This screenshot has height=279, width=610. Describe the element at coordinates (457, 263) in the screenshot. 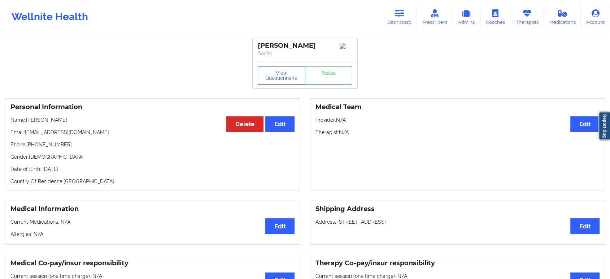

I see `h3: Therapy Co-pay/insur responsibility` at that location.